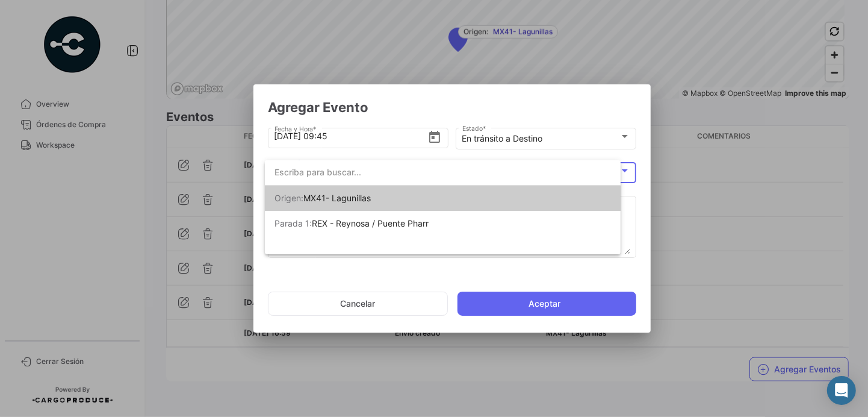 This screenshot has width=868, height=417. What do you see at coordinates (370, 223) in the screenshot?
I see `span: REX - Reynosa / Puente Pharr` at bounding box center [370, 223].